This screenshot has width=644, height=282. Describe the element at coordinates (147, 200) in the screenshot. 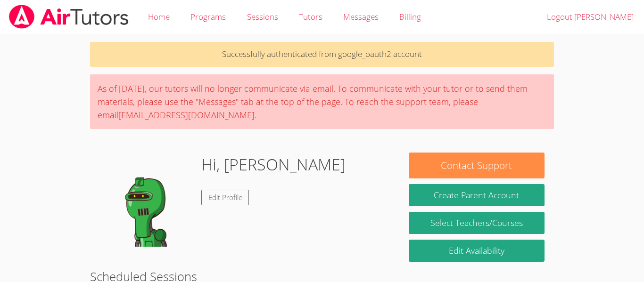

I see `img: default.png` at that location.